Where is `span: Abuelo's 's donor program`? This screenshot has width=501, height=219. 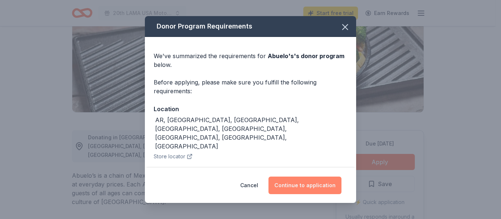
span: Abuelo's 's donor program is located at coordinates (306, 56).